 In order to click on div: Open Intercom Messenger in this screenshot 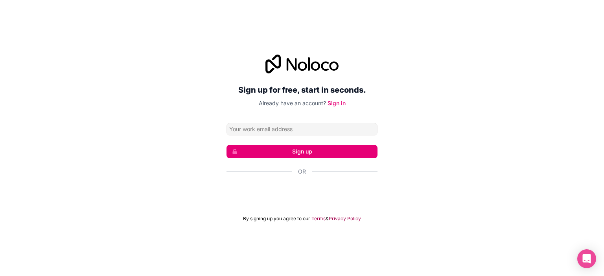, I will do `click(586, 259)`.